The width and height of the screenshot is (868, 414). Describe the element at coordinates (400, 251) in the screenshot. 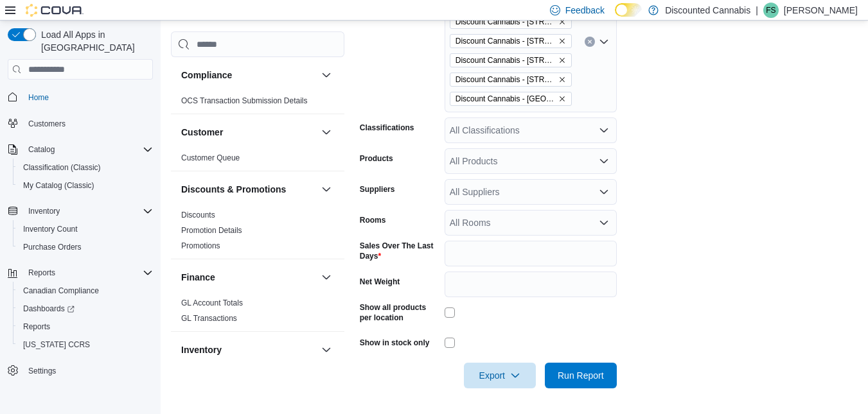

I see `label: Sales Over The Last Days` at that location.